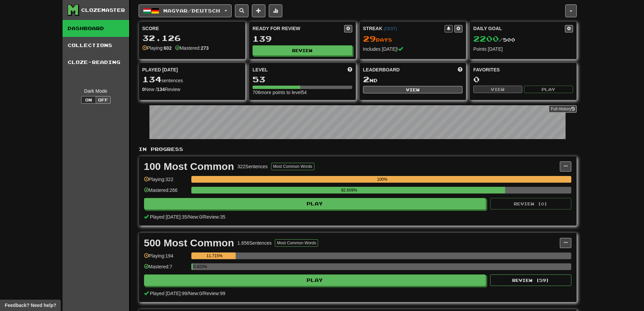 This screenshot has width=644, height=311. I want to click on div: 0, so click(523, 79).